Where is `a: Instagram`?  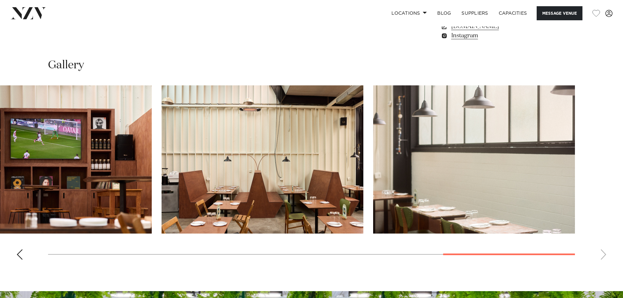
a: Instagram is located at coordinates (494, 36).